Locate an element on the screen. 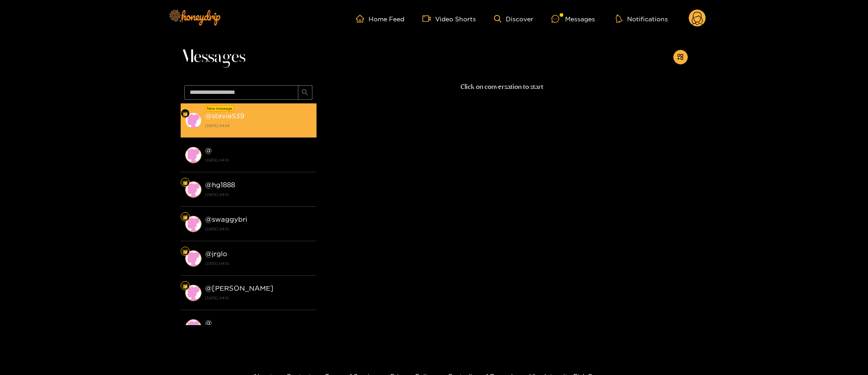  span: Messages is located at coordinates (213, 57).